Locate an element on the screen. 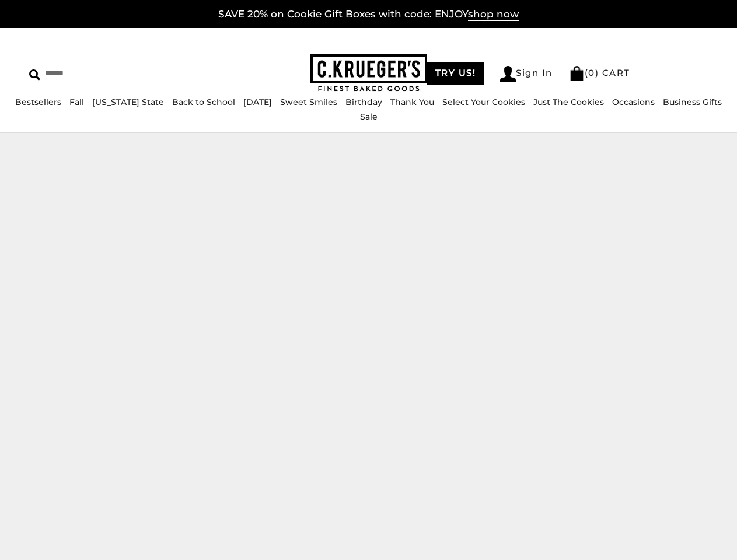 The height and width of the screenshot is (560, 737). a: Sweet Smiles is located at coordinates (309, 102).